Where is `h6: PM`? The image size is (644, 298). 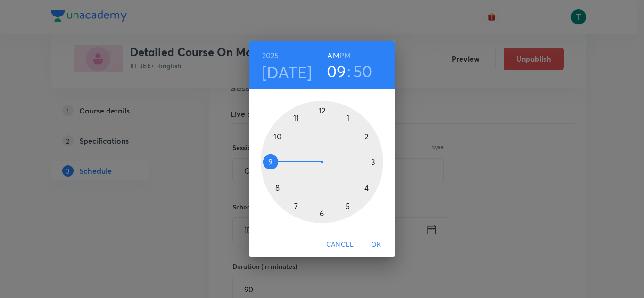 h6: PM is located at coordinates (345, 55).